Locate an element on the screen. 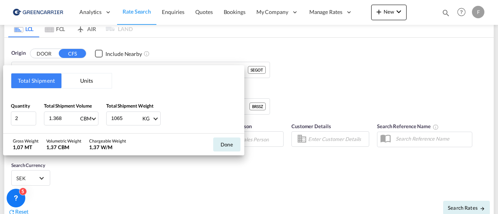 The image size is (498, 214). div: Chargeable Weight is located at coordinates (107, 141).